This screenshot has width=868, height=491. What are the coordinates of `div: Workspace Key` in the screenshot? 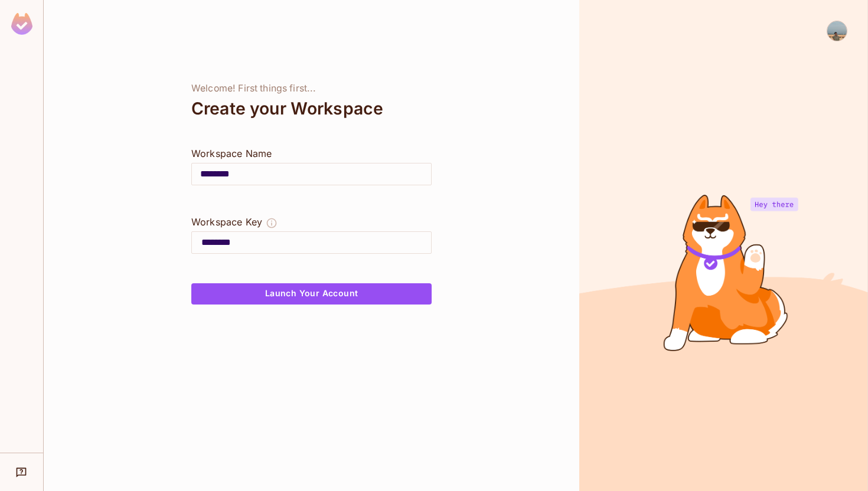 It's located at (227, 222).